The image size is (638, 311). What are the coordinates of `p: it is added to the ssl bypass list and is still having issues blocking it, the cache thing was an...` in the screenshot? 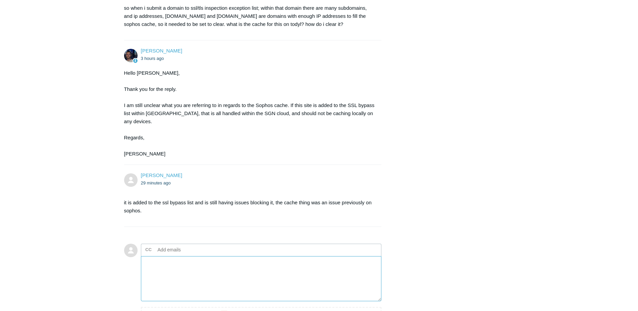 It's located at (250, 206).